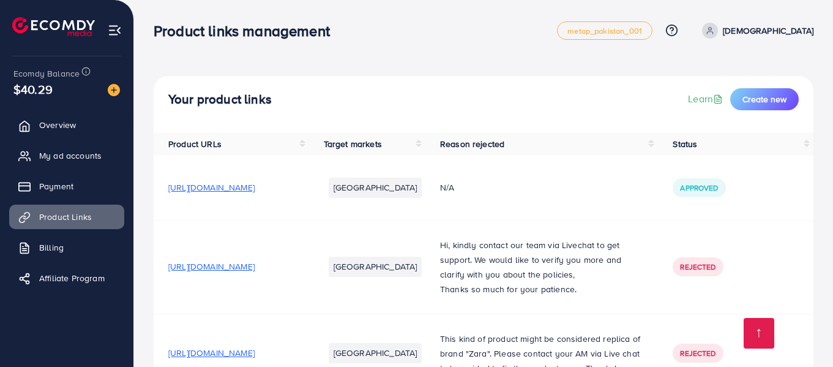 Image resolution: width=833 pixels, height=367 pixels. Describe the element at coordinates (67, 247) in the screenshot. I see `a: Billing` at that location.